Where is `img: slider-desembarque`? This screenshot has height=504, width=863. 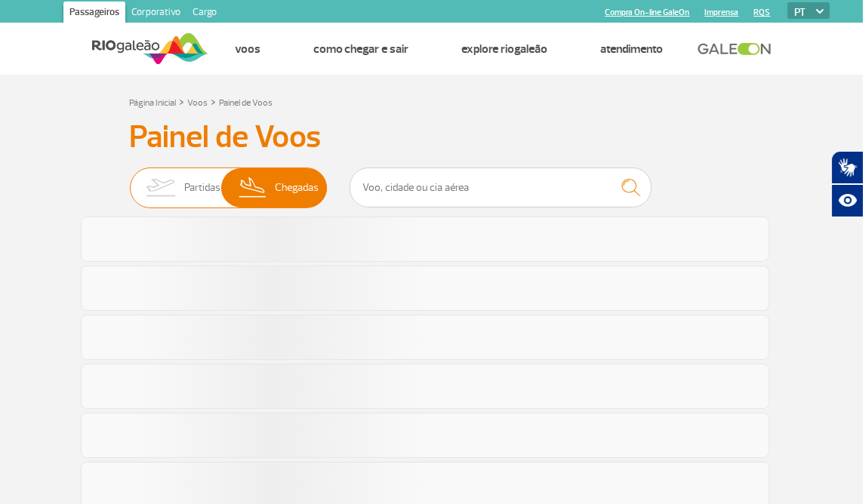 img: slider-desembarque is located at coordinates (252, 188).